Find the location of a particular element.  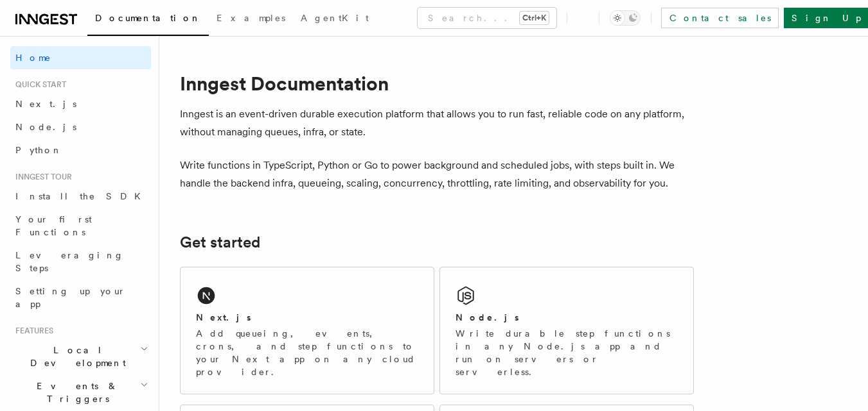

a: AgentKit is located at coordinates (335, 19).